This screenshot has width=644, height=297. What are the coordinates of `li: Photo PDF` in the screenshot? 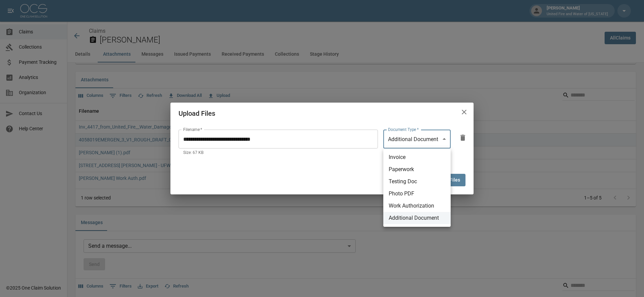 It's located at (417, 194).